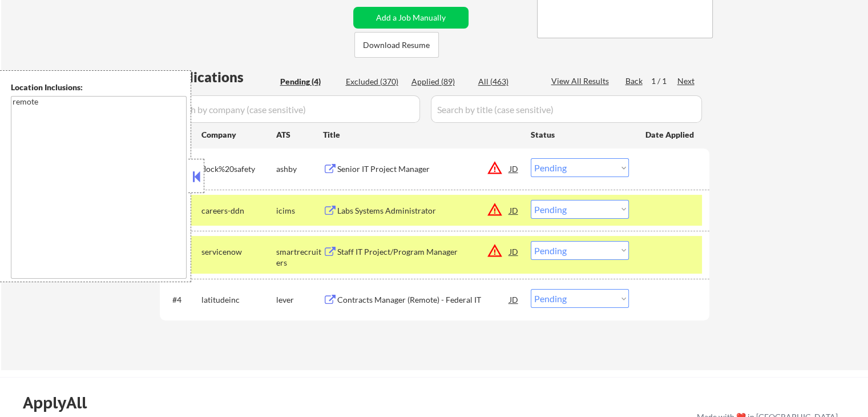 Image resolution: width=868 pixels, height=417 pixels. What do you see at coordinates (238, 170) in the screenshot?
I see `div: flock%20safety` at bounding box center [238, 170].